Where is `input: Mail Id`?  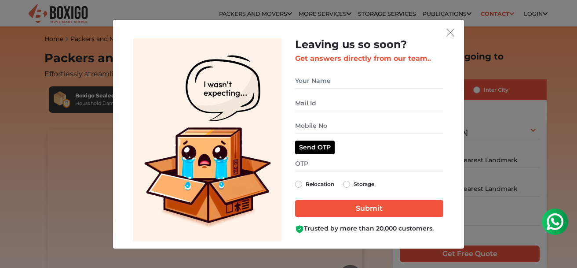
input: Mail Id is located at coordinates (369, 103).